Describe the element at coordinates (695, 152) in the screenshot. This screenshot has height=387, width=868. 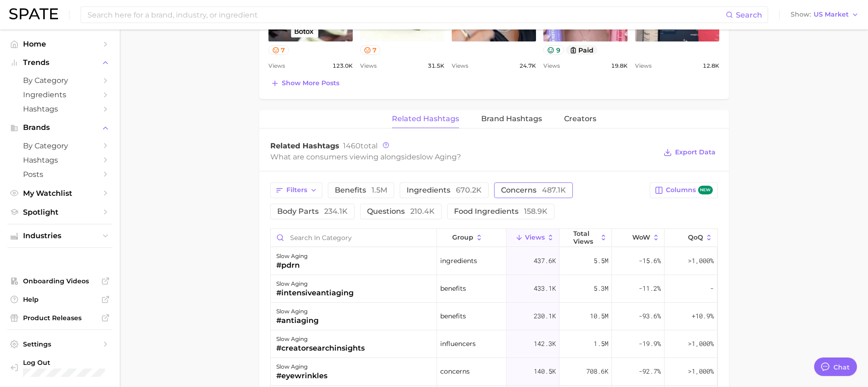
I see `span: Export Data` at that location.